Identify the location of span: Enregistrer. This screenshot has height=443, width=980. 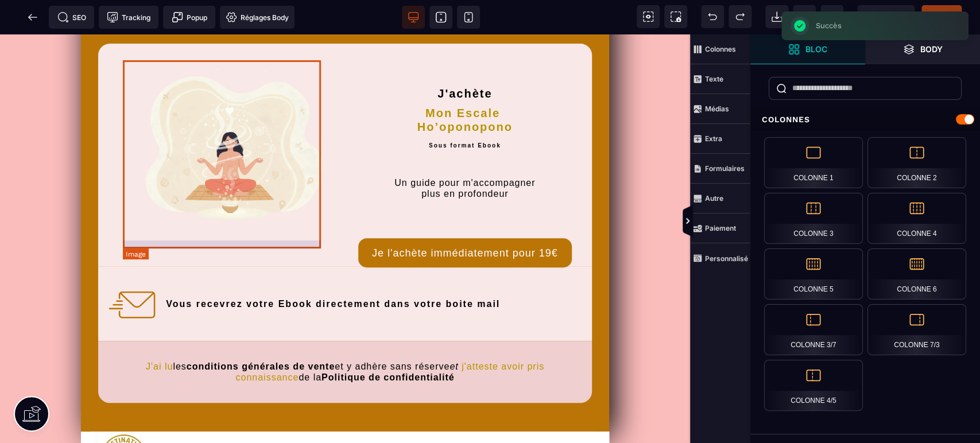
(832, 17).